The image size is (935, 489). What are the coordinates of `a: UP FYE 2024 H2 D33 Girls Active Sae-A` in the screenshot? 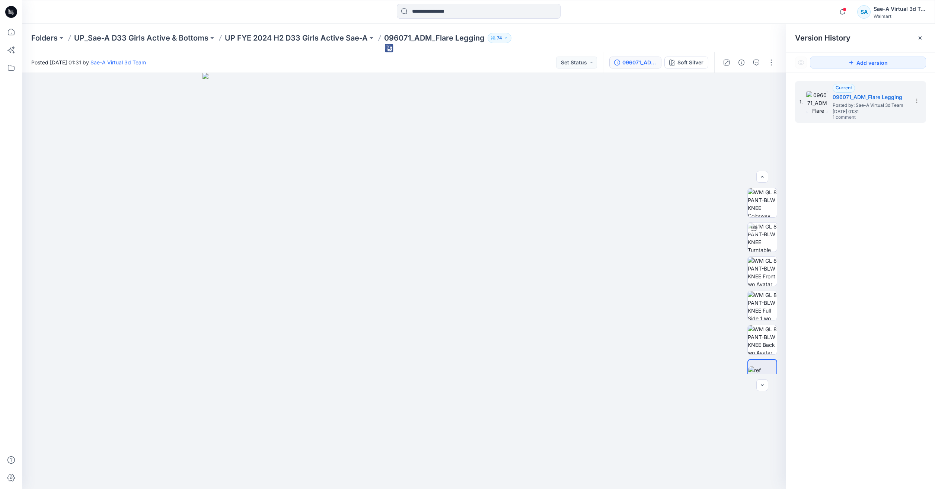 It's located at (296, 38).